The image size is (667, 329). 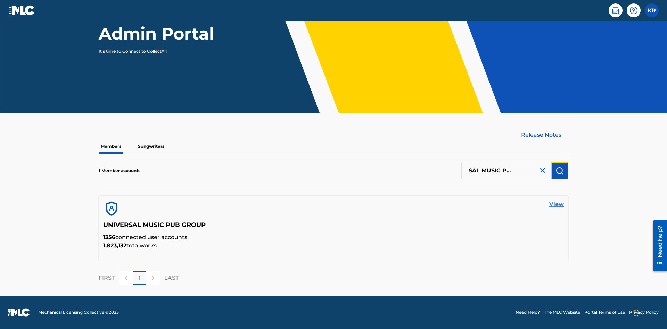 What do you see at coordinates (107, 278) in the screenshot?
I see `p: FIRST` at bounding box center [107, 278].